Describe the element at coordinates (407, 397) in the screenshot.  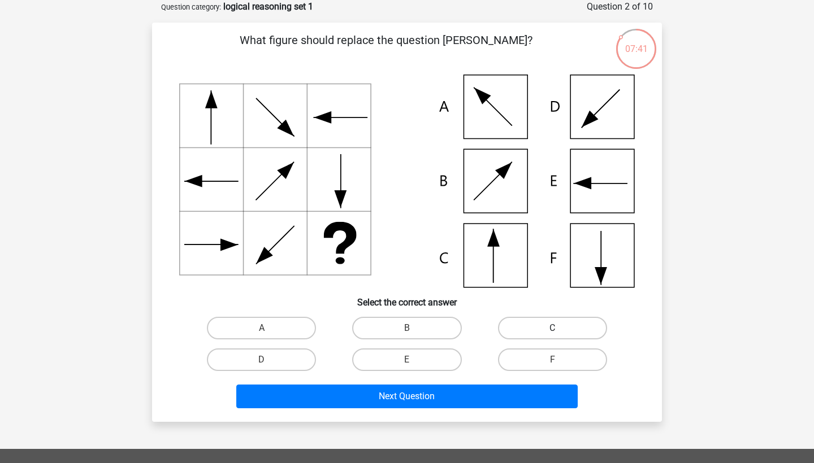
I see `button: Next Question` at that location.